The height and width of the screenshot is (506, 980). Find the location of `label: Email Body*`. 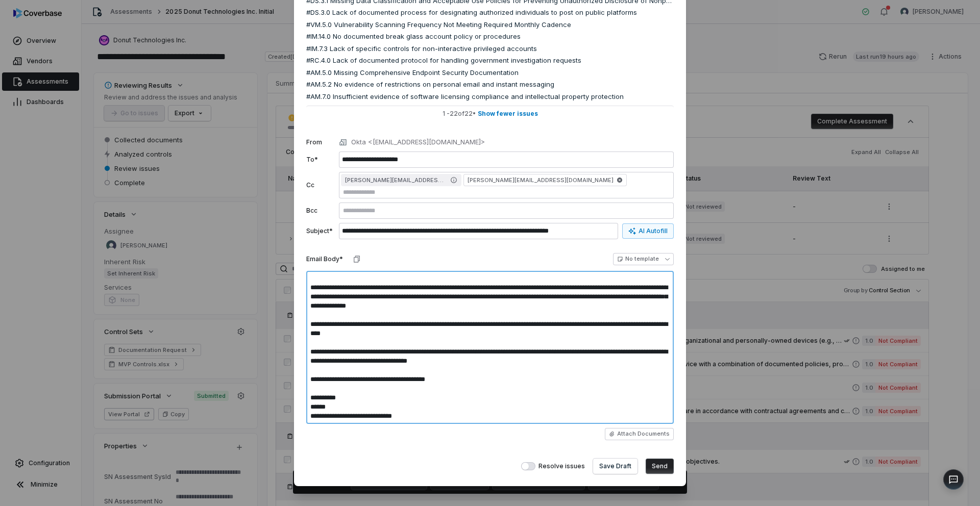

label: Email Body* is located at coordinates (324, 259).